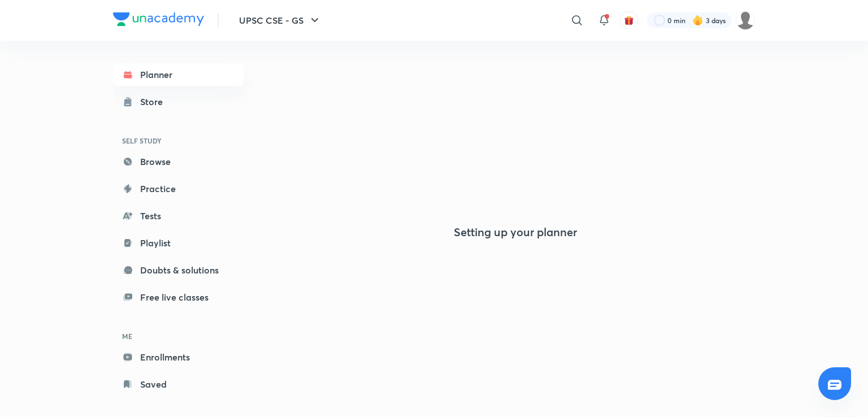  What do you see at coordinates (178, 189) in the screenshot?
I see `a: Practice` at bounding box center [178, 189].